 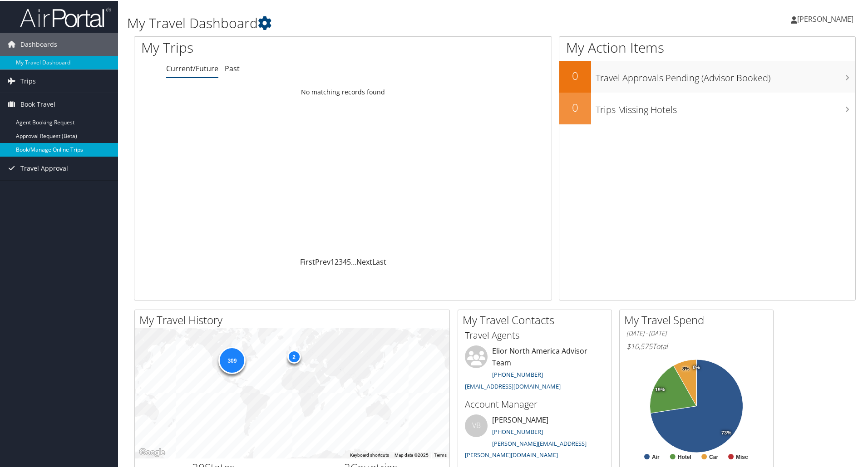 I want to click on h2: My Travel Spend, so click(x=699, y=320).